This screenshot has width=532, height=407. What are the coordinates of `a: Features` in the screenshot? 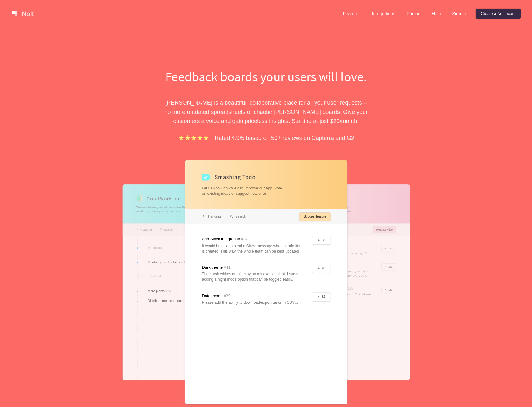 It's located at (351, 14).